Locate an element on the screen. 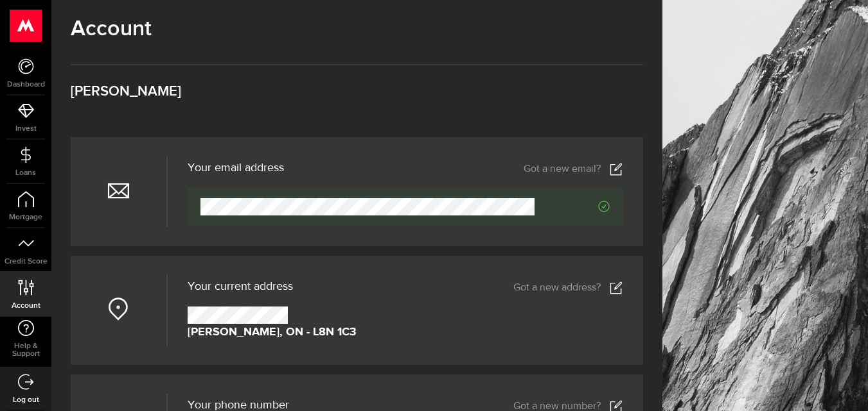 The image size is (868, 411). h1: Account is located at coordinates (357, 29).